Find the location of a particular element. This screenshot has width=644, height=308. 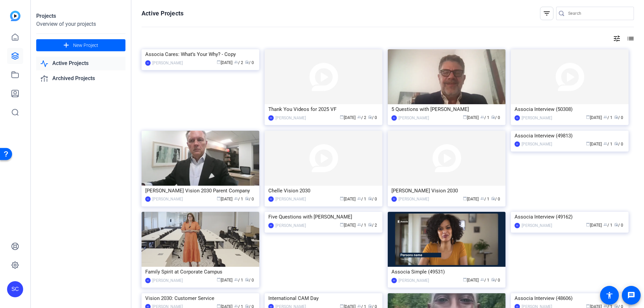

button: New Project is located at coordinates (81, 46).